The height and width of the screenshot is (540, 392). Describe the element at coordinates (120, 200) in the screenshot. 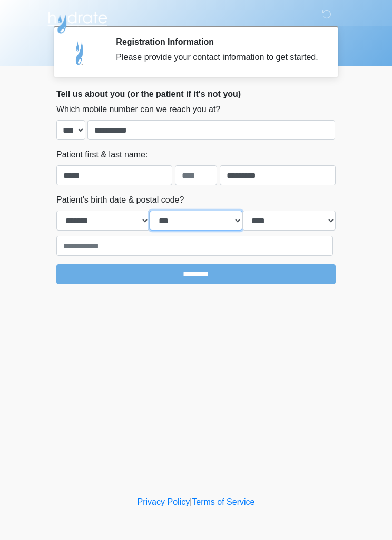

I see `label: Patient's birth date & postal code?` at that location.